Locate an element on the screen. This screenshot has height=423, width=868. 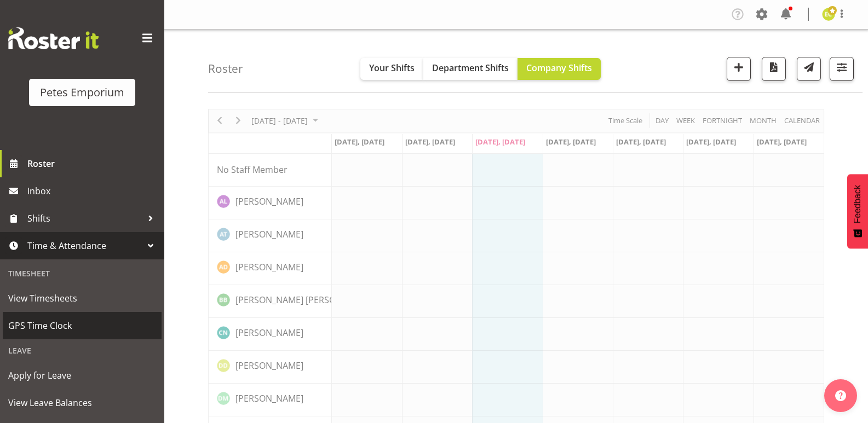
div: Timesheet is located at coordinates (82, 273).